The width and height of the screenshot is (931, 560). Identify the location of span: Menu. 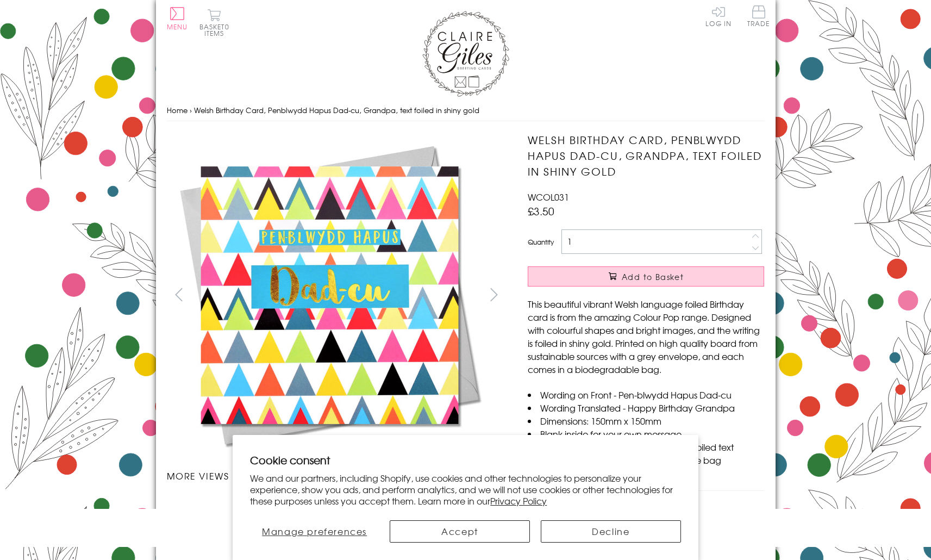
(178, 27).